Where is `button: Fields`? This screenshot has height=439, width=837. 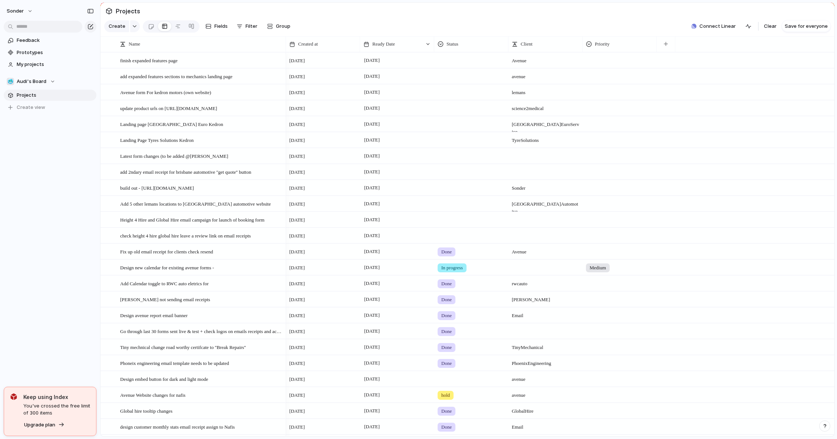 button: Fields is located at coordinates (217, 26).